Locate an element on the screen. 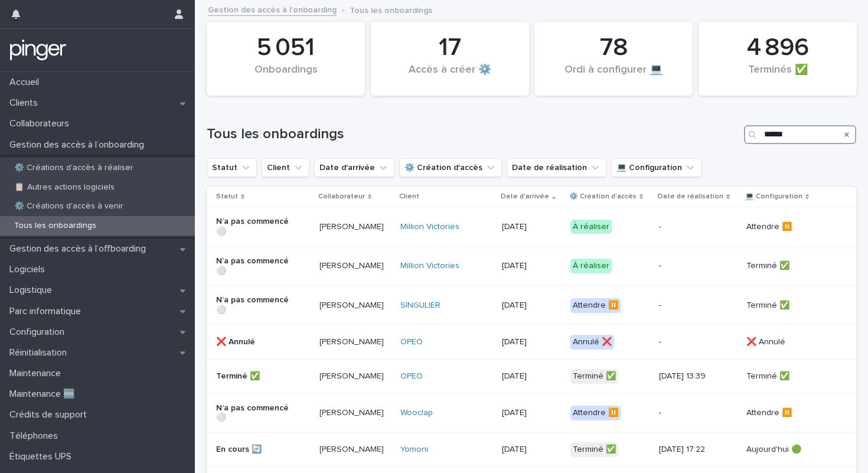 The image size is (868, 473). p: Date d'arrivée is located at coordinates (525, 196).